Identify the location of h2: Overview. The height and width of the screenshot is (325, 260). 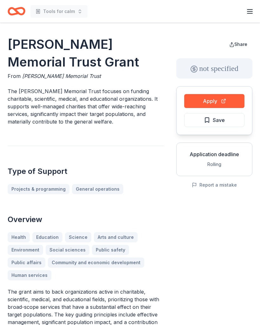
(86, 220).